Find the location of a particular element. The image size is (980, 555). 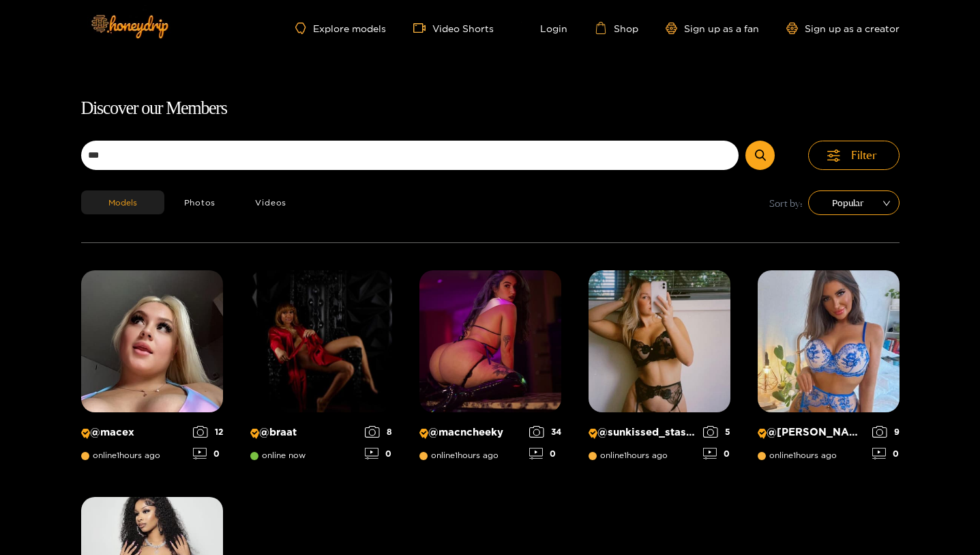

a: Creator Profile Image: macex@macexonline1hours ago120 is located at coordinates (152, 370).